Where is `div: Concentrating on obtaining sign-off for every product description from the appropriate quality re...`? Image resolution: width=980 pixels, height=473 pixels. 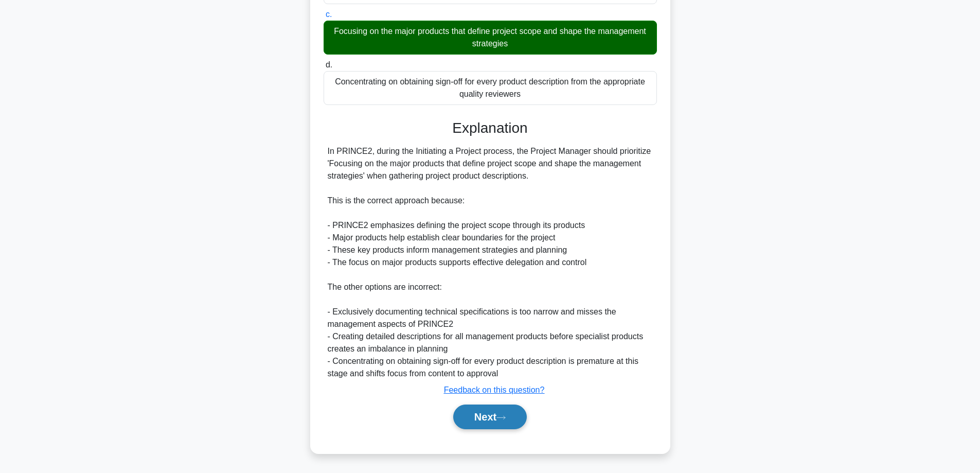 div: Concentrating on obtaining sign-off for every product description from the appropriate quality re... is located at coordinates (491, 88).